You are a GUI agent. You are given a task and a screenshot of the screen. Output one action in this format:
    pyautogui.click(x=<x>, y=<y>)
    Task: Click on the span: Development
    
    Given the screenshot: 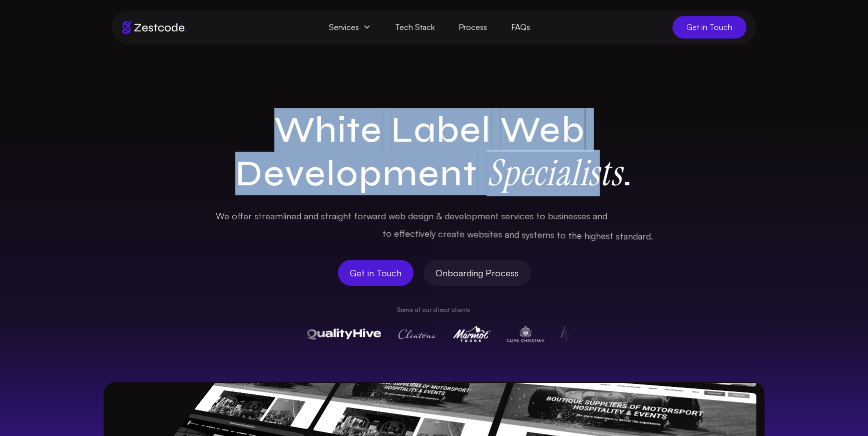 What is the action you would take?
    pyautogui.click(x=356, y=174)
    